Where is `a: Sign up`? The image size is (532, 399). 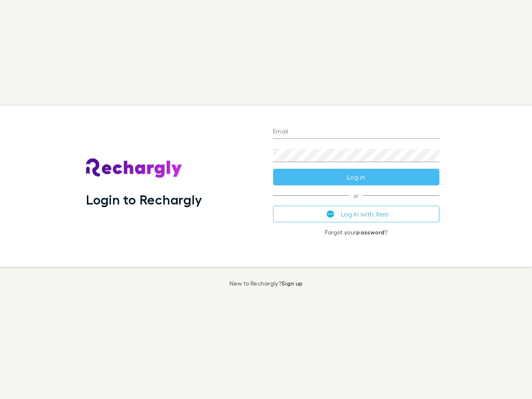 a: Sign up is located at coordinates (292, 283).